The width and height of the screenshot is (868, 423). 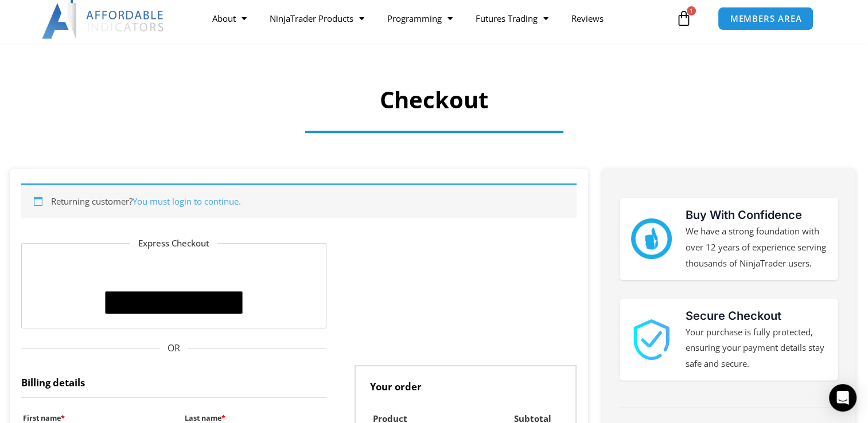 I want to click on a: About, so click(x=230, y=18).